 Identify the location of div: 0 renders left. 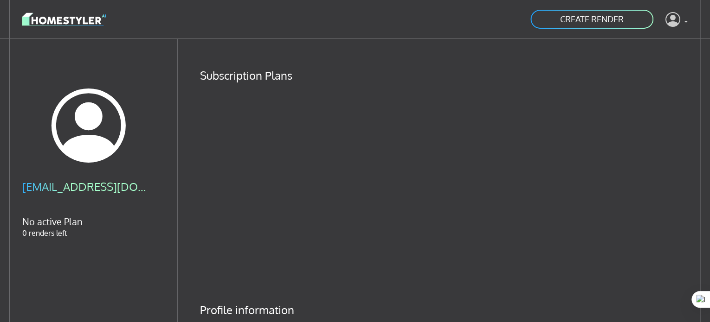
(89, 209).